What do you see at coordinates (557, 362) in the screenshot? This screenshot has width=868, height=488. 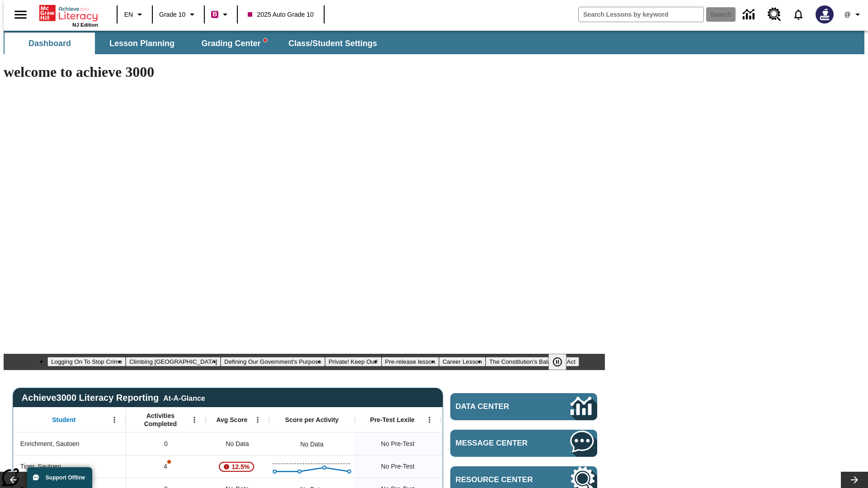 I see `button: Pause` at bounding box center [557, 362].